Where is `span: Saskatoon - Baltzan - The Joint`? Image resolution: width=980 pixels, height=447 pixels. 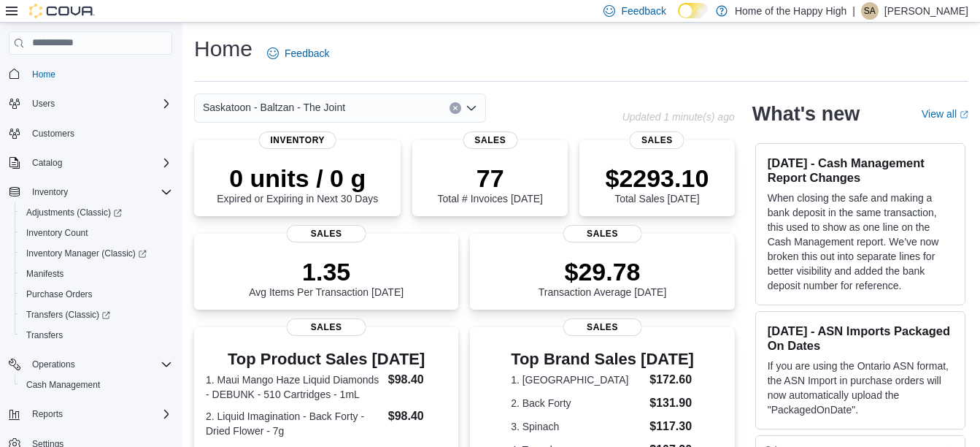
span: Saskatoon - Baltzan - The Joint is located at coordinates (274, 108).